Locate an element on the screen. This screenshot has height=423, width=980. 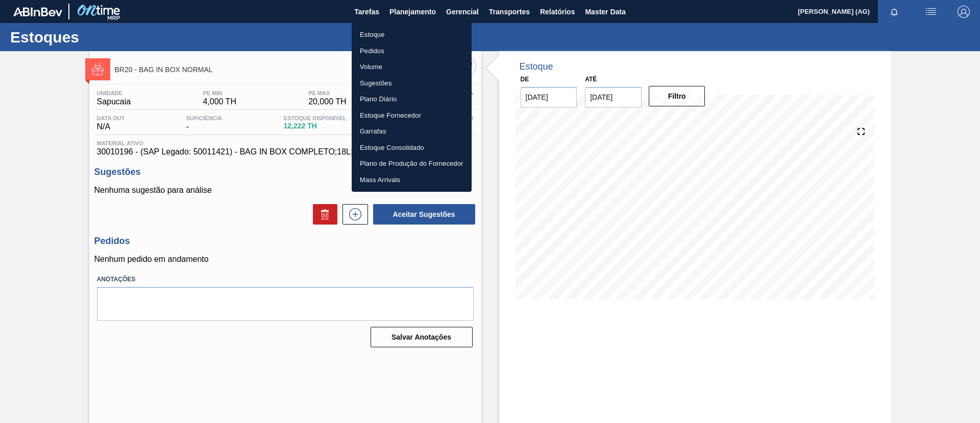
li: Plano de Produção do Fornecedor is located at coordinates (412, 163).